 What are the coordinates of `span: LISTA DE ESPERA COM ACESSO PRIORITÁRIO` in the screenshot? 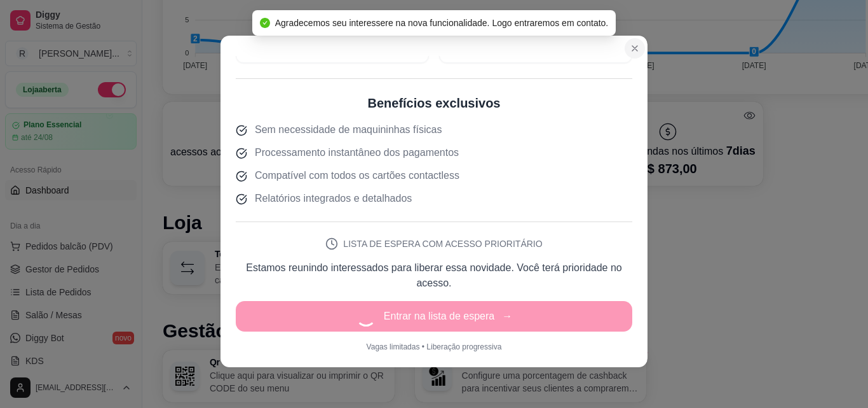 It's located at (442, 243).